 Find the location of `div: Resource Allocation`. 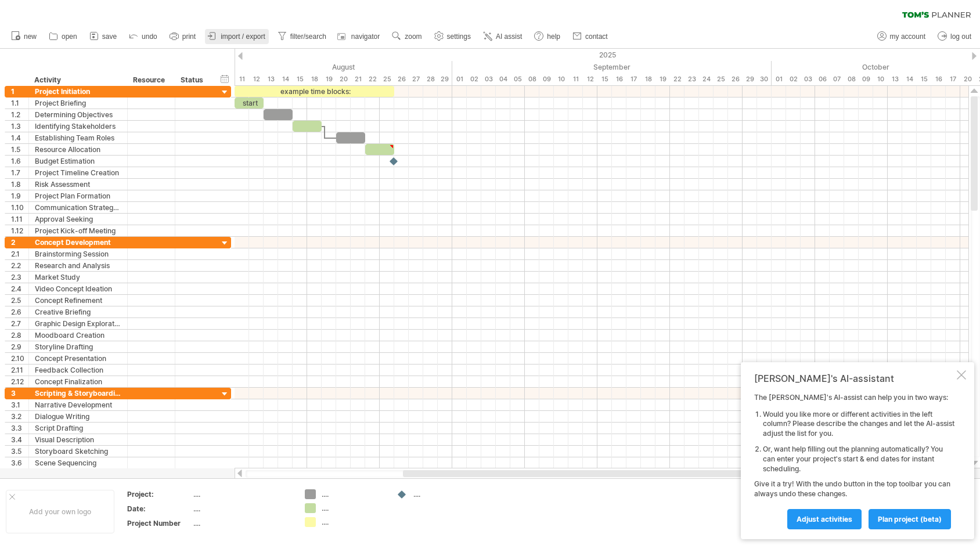

div: Resource Allocation is located at coordinates (78, 149).